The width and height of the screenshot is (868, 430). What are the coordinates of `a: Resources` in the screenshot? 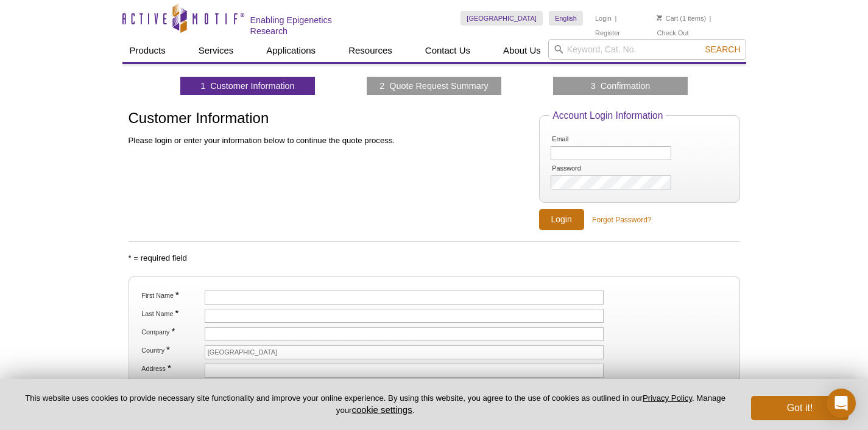 It's located at (370, 50).